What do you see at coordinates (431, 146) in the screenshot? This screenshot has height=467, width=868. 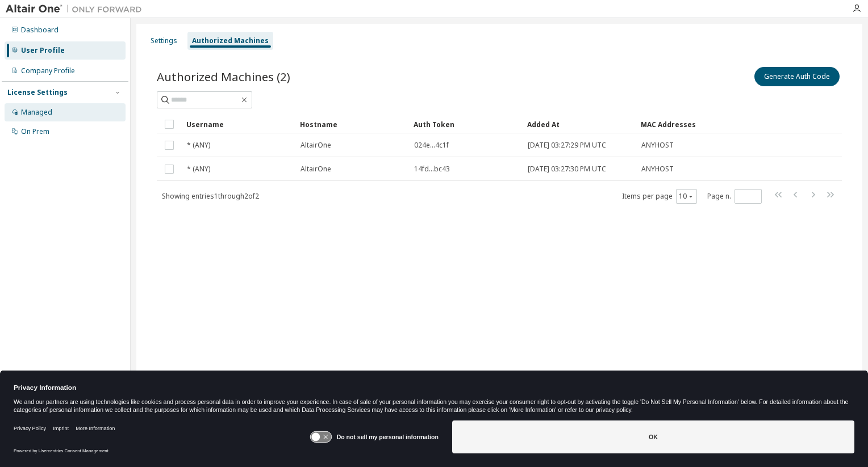 I see `span: 024e...4c1f` at bounding box center [431, 146].